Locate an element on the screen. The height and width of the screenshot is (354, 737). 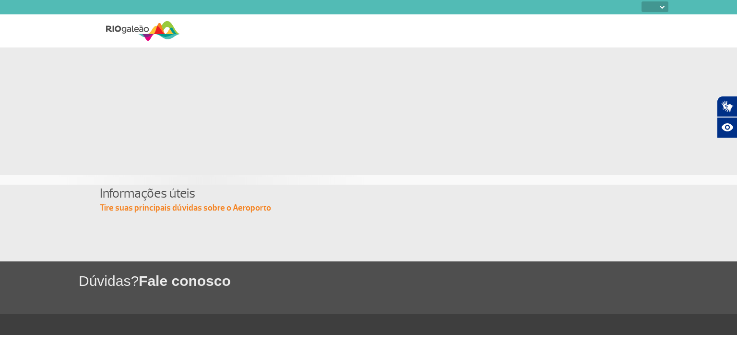
h1: Dúvidas? is located at coordinates (408, 281).